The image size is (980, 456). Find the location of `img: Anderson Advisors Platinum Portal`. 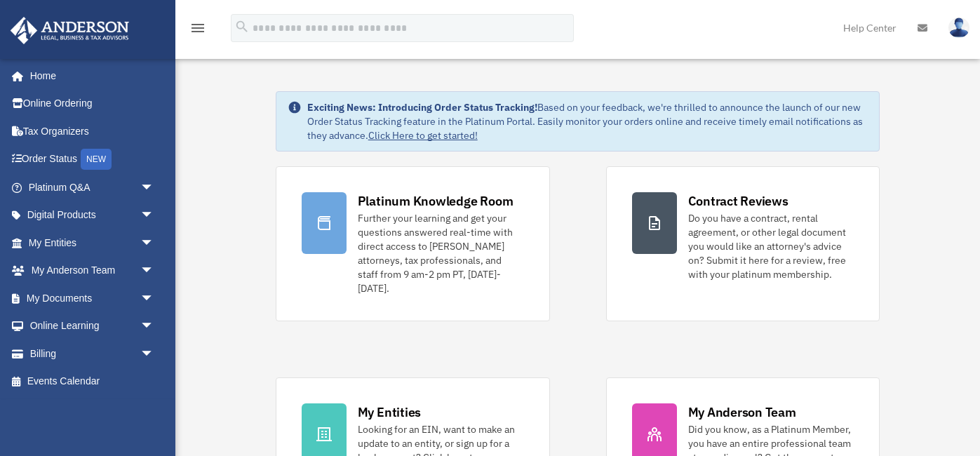

img: Anderson Advisors Platinum Portal is located at coordinates (69, 30).